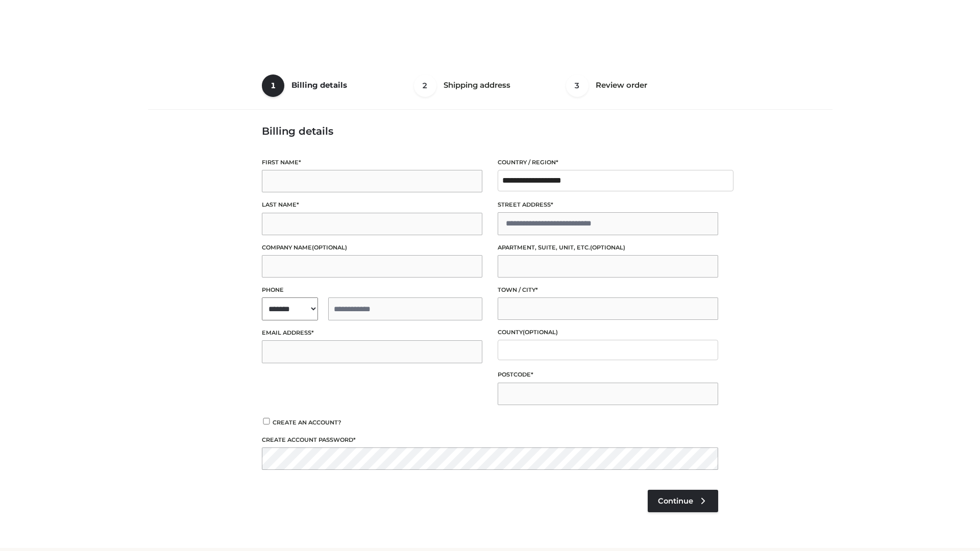  Describe the element at coordinates (608, 248) in the screenshot. I see `label: Apartment, suite, unit, etc.` at that location.